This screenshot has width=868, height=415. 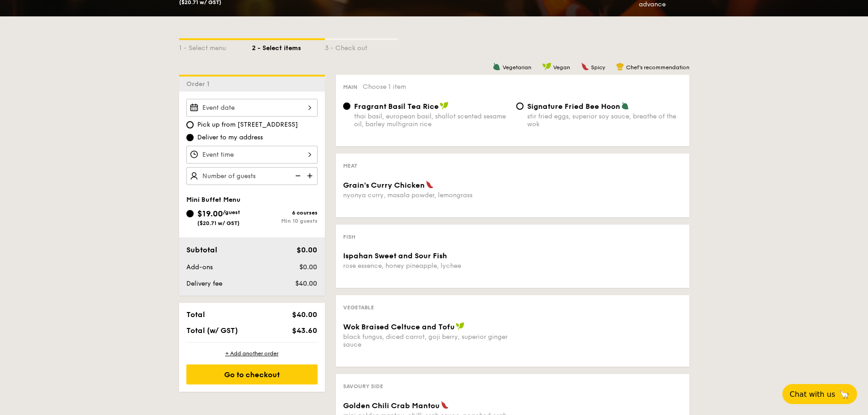 I want to click on span: $19.00, so click(x=210, y=213).